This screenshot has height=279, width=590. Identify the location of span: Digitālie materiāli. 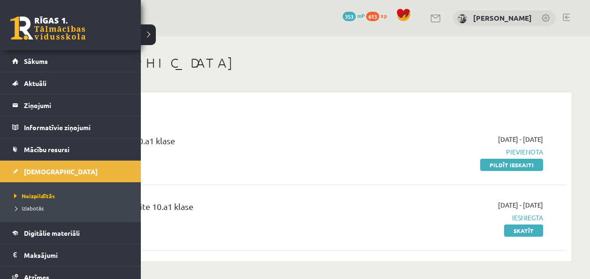
(52, 233).